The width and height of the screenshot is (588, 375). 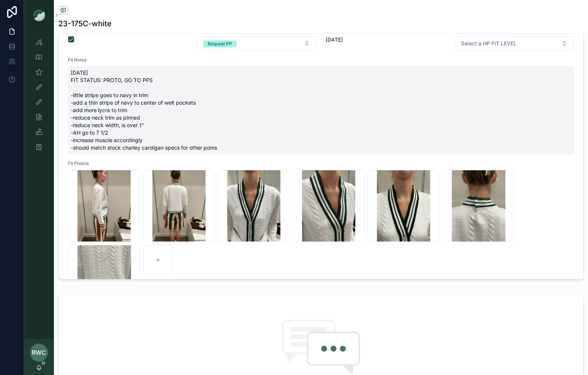 What do you see at coordinates (85, 24) in the screenshot?
I see `h1: 23-175C-white` at bounding box center [85, 24].